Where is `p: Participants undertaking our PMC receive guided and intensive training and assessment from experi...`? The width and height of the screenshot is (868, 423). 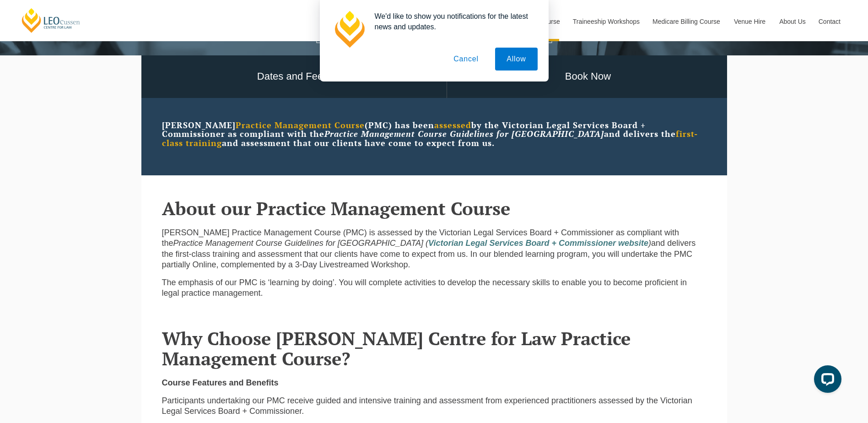 p: Participants undertaking our PMC receive guided and intensive training and assessment from experi... is located at coordinates (434, 406).